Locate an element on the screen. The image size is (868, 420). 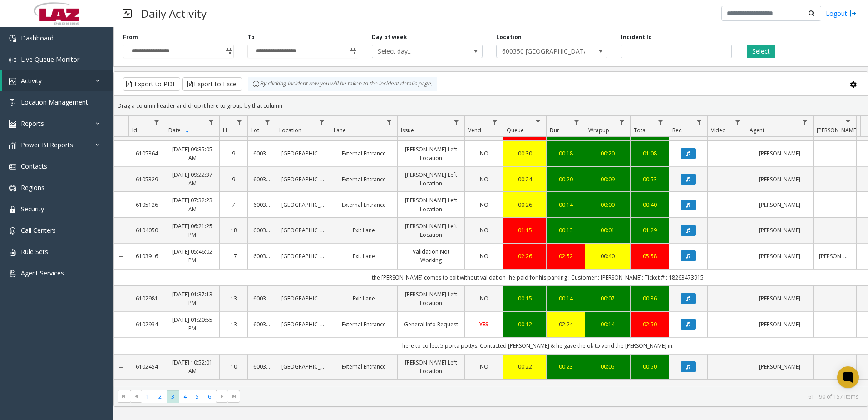
a: 00:01 is located at coordinates (608, 230).